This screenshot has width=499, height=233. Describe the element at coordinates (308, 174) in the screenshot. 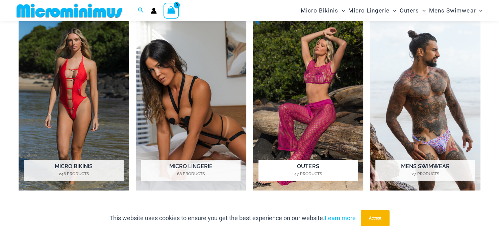

I see `mark: 47 Products` at that location.